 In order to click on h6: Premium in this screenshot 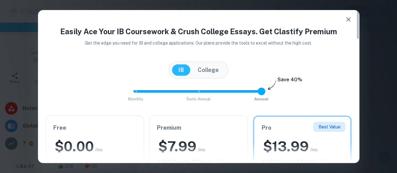, I will do `click(198, 128)`.